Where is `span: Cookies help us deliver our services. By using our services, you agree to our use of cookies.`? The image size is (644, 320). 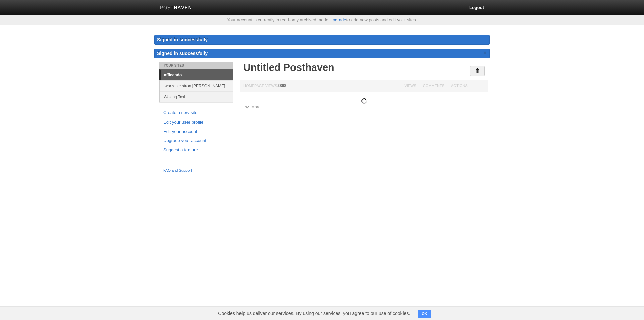
span: Cookies help us deliver our services. By using our services, you agree to our use of cookies. is located at coordinates (314, 313).